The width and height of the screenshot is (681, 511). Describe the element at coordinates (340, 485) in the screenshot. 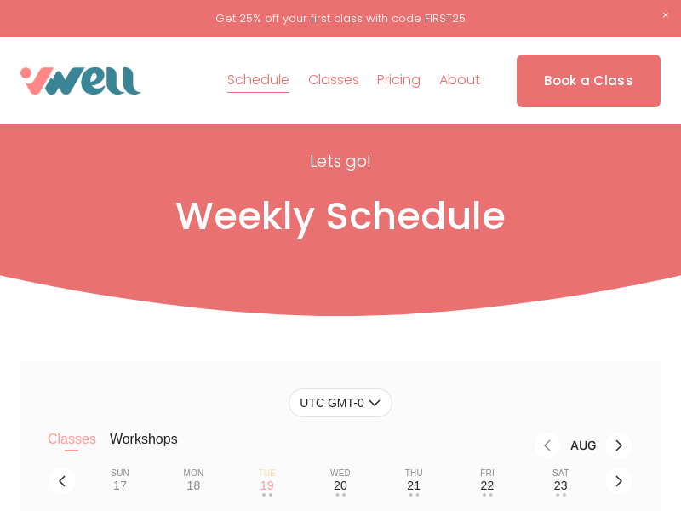

I see `div: 20` at that location.